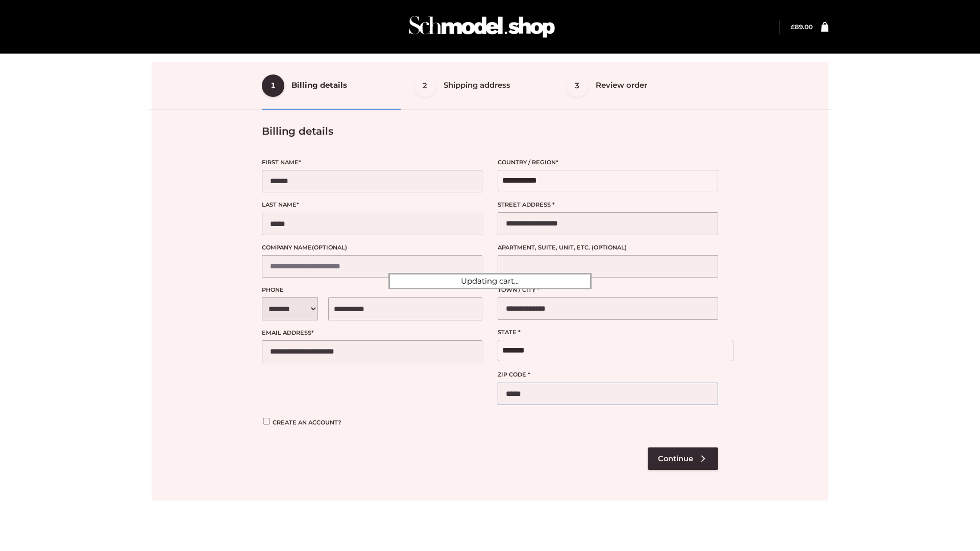 This screenshot has height=551, width=980. I want to click on img: Schmodel Admin 964, so click(482, 27).